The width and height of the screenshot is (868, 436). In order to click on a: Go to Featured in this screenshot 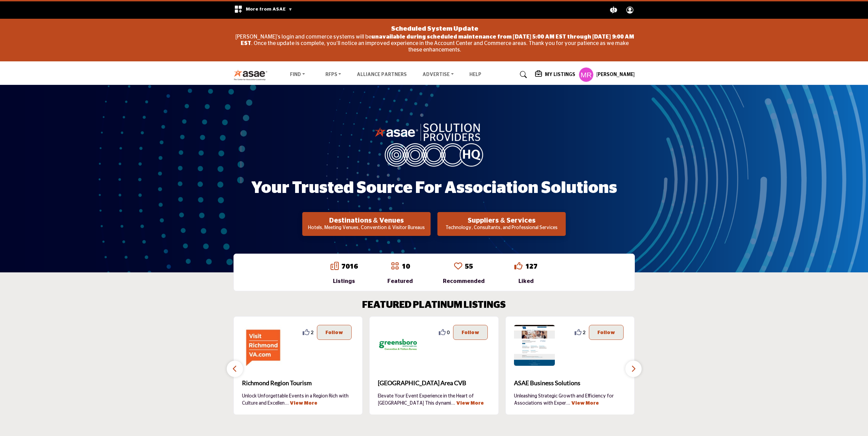, I will do `click(395, 266)`.